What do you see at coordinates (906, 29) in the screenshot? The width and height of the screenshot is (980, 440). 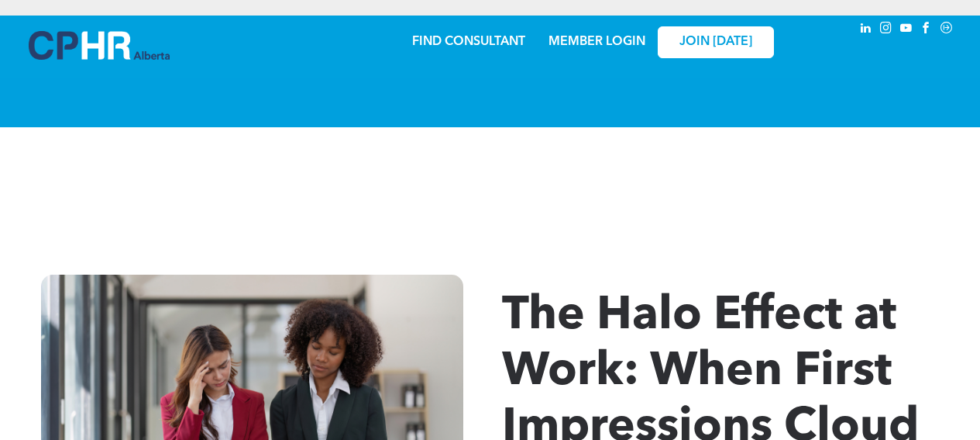 I see `a: youtube` at bounding box center [906, 29].